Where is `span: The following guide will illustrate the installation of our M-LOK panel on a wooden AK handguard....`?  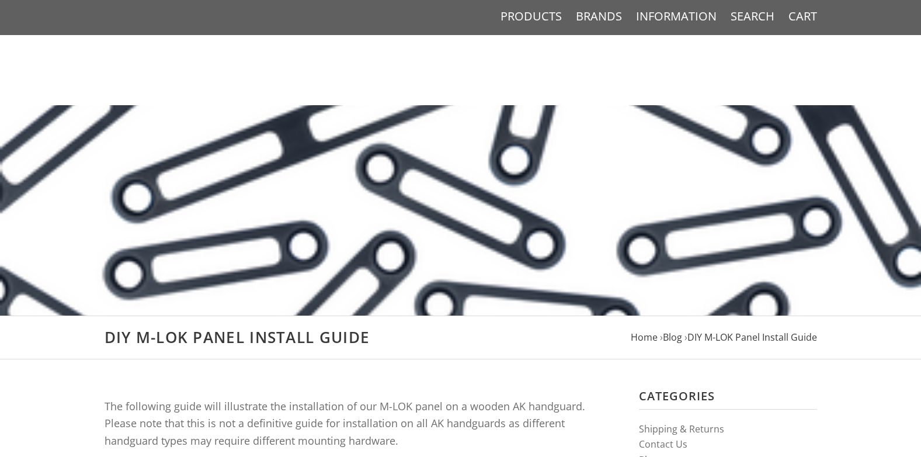 span: The following guide will illustrate the installation of our M-LOK panel on a wooden AK handguard.... is located at coordinates (344, 423).